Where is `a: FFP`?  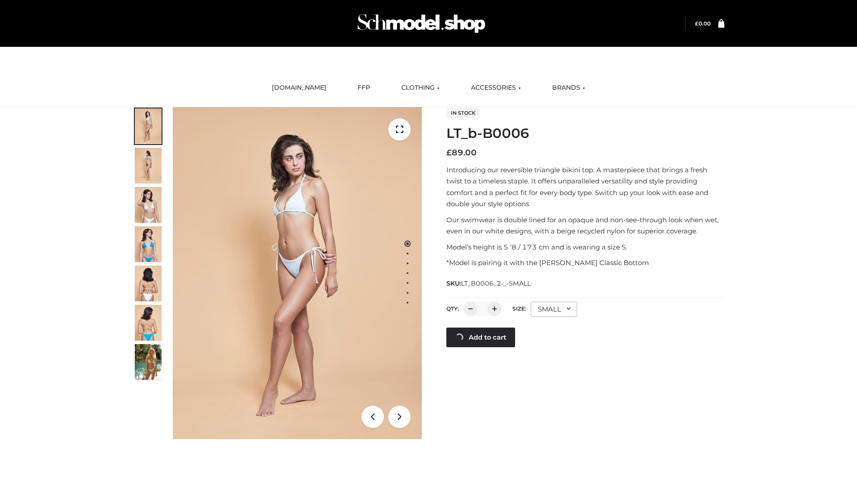 a: FFP is located at coordinates (364, 88).